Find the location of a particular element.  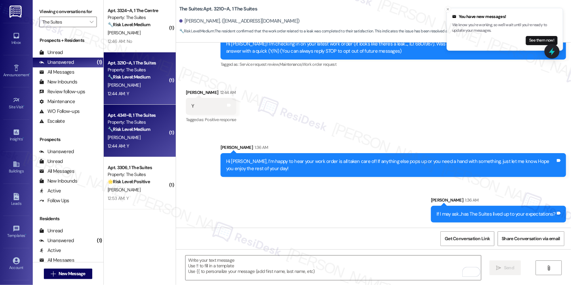

div: Prospects + Residents is located at coordinates (68, 40).